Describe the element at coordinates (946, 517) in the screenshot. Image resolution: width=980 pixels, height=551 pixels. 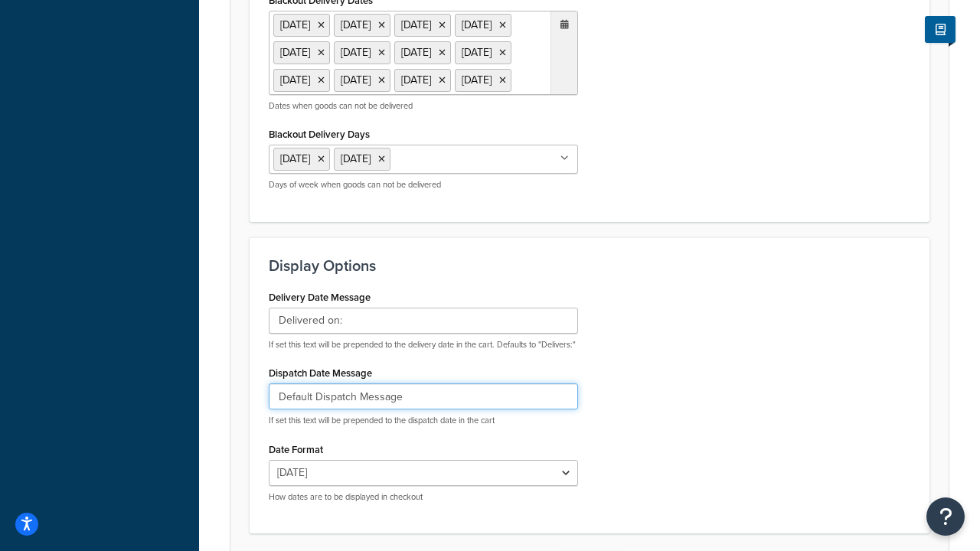
I see `button: Open Resource Center` at that location.